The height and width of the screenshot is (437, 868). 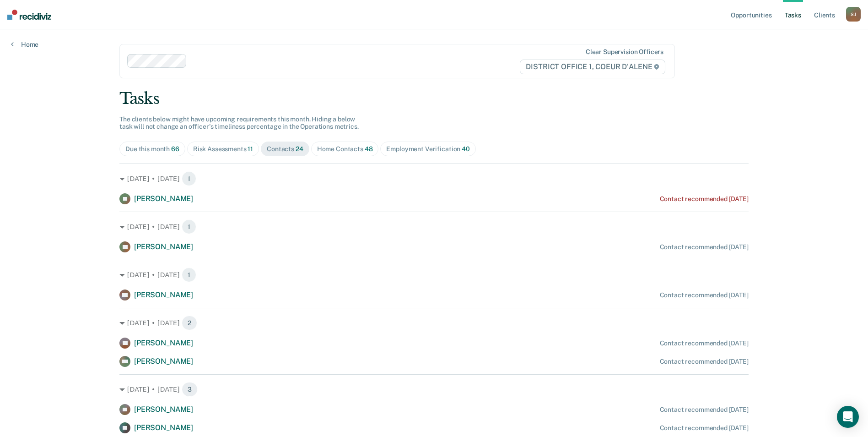 What do you see at coordinates (428, 149) in the screenshot?
I see `div: Employment Verification` at bounding box center [428, 149].